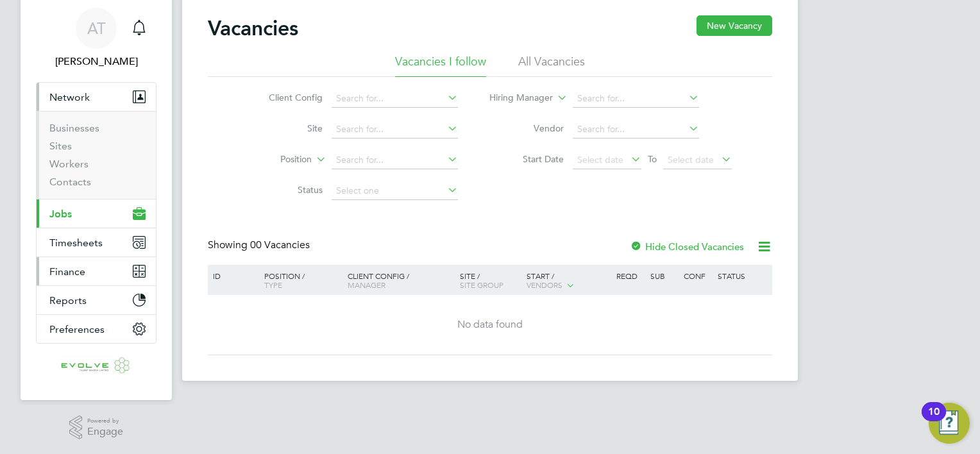 The image size is (980, 454). I want to click on span: AT, so click(97, 28).